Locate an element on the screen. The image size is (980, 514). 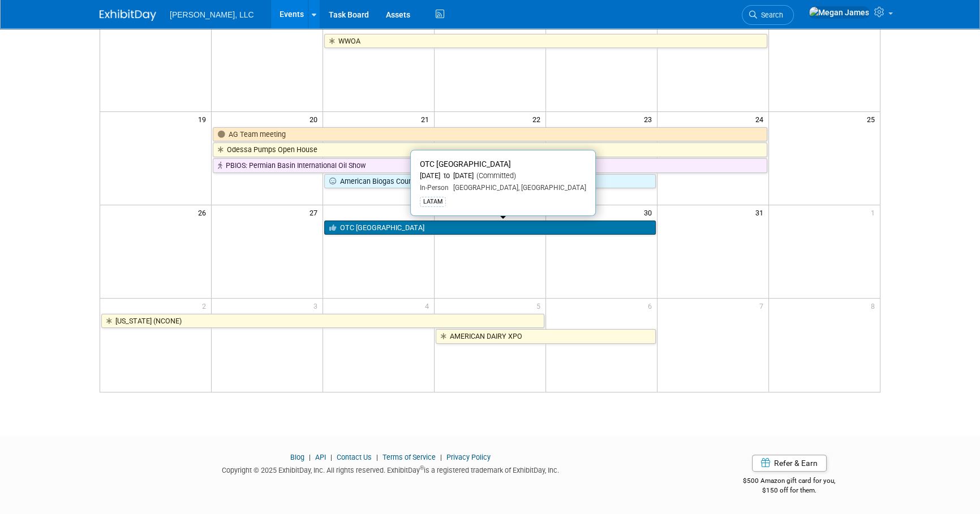
a: Search is located at coordinates (768, 15).